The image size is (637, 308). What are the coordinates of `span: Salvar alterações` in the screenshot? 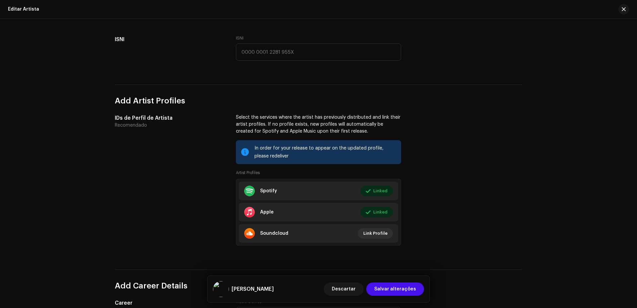 It's located at (395, 289).